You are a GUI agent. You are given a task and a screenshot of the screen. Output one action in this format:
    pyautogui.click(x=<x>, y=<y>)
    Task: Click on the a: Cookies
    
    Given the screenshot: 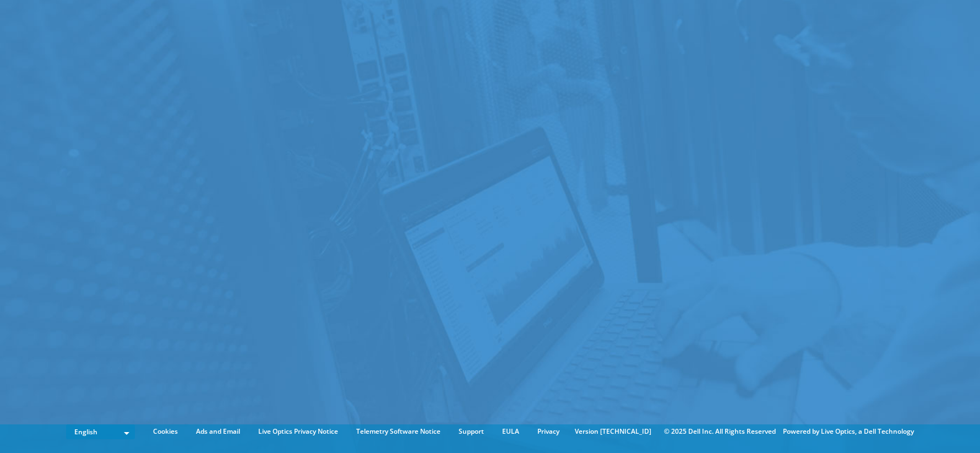 What is the action you would take?
    pyautogui.click(x=165, y=432)
    